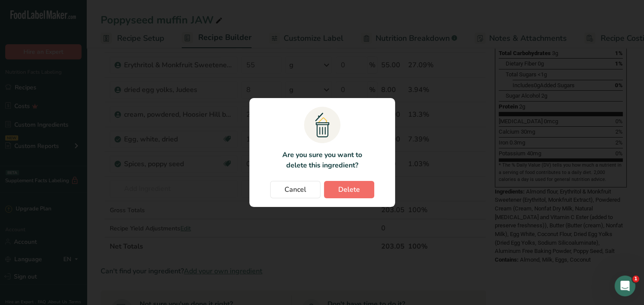 Image resolution: width=644 pixels, height=305 pixels. What do you see at coordinates (322, 160) in the screenshot?
I see `p: Are you sure you want to delete this ingredient?` at bounding box center [322, 160].